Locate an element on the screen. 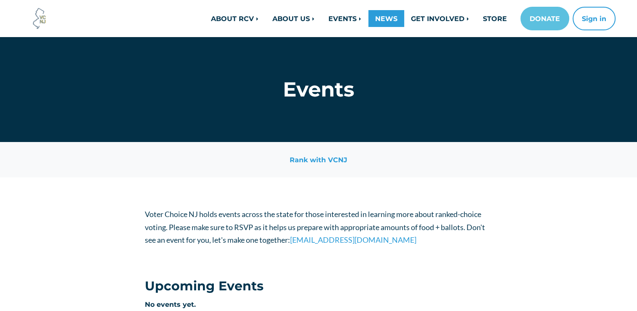  a: Rank with VCNJ is located at coordinates (318, 160).